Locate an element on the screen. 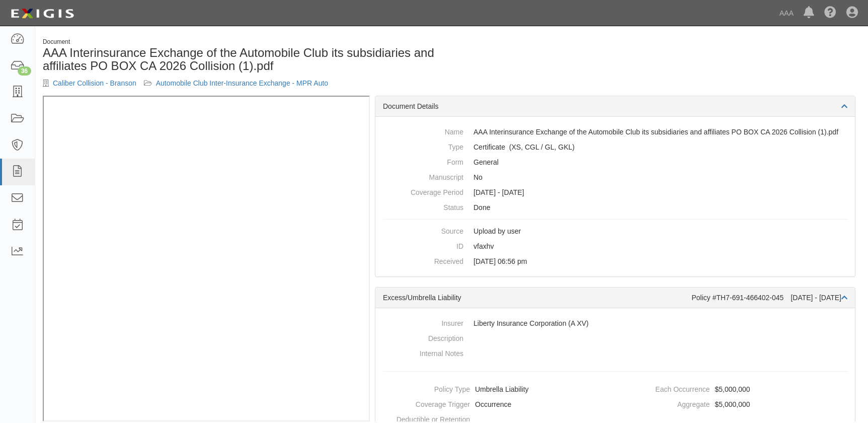 This screenshot has width=868, height=423. dt: Aggregate is located at coordinates (665, 403).